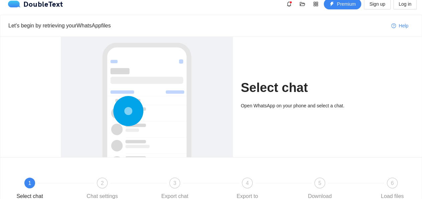  Describe the element at coordinates (102, 183) in the screenshot. I see `span: 2` at that location.